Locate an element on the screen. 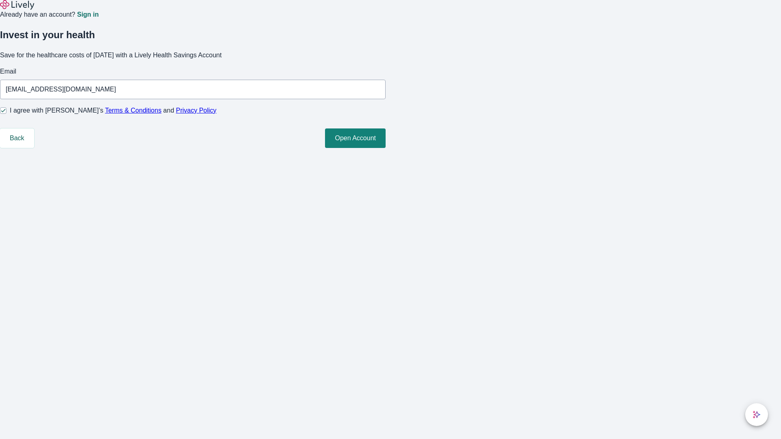 The height and width of the screenshot is (439, 781). button: Open Account is located at coordinates (355, 138).